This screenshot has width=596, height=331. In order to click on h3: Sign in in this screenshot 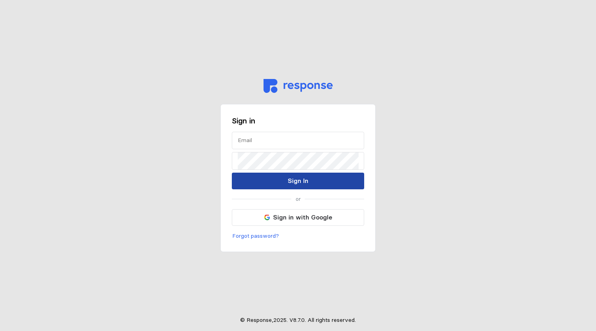, I will do `click(298, 120)`.